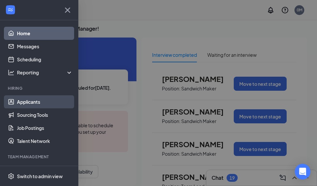 The height and width of the screenshot is (186, 317). What do you see at coordinates (45, 115) in the screenshot?
I see `a: Sourcing Tools` at bounding box center [45, 115].